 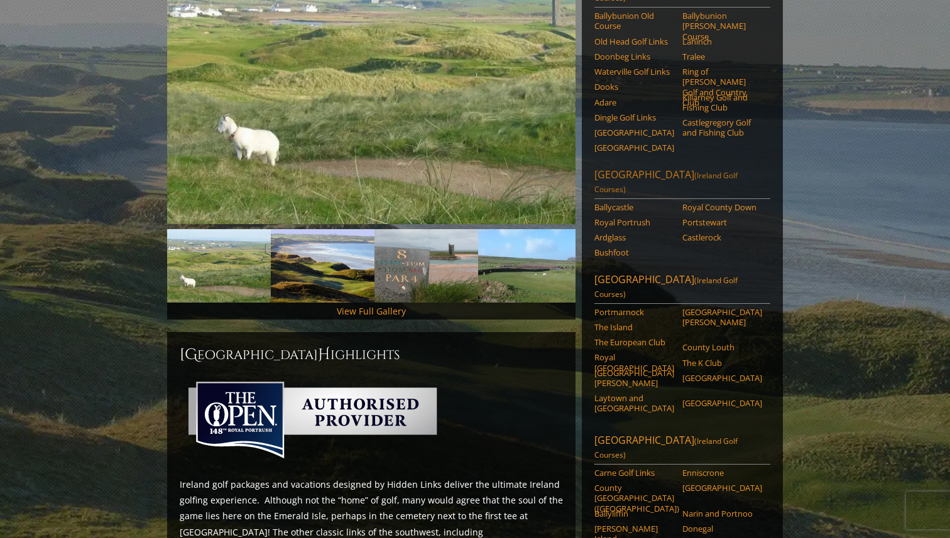 What do you see at coordinates (634, 312) in the screenshot?
I see `a: Portmarnock` at bounding box center [634, 312].